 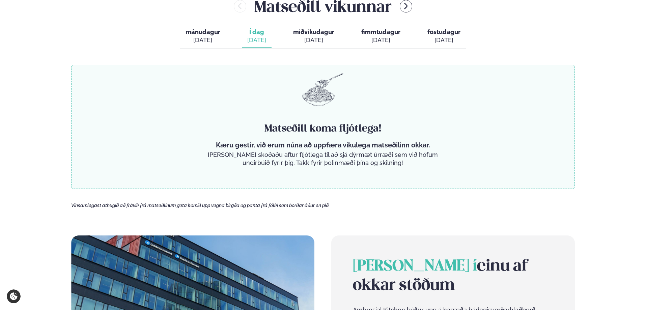 What do you see at coordinates (203, 32) in the screenshot?
I see `span: mánudagur` at bounding box center [203, 32].